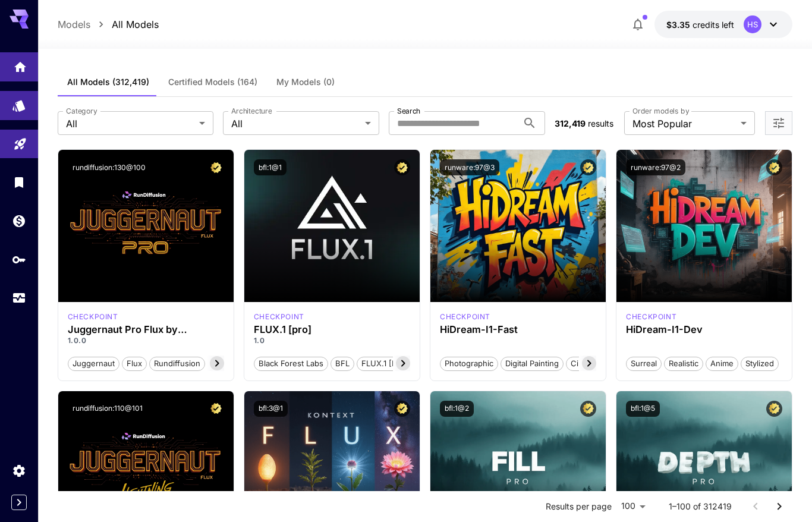  I want to click on button: Photographic, so click(469, 363).